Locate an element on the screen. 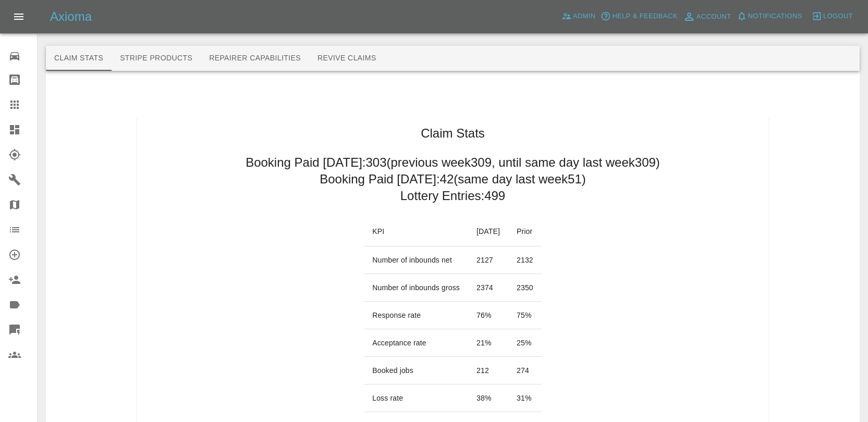  td: 31 % is located at coordinates (526, 398).